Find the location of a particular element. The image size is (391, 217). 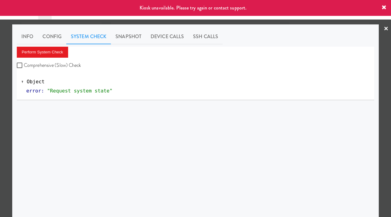

label: Comprehensive (Slow) Check is located at coordinates (49, 65).